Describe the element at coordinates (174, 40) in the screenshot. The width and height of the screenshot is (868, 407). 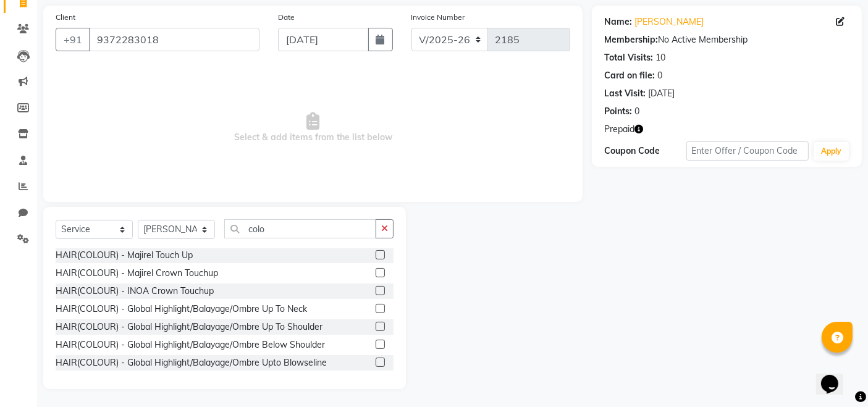
I see `input: Search by Name/Mobile/Email/Code` at that location.